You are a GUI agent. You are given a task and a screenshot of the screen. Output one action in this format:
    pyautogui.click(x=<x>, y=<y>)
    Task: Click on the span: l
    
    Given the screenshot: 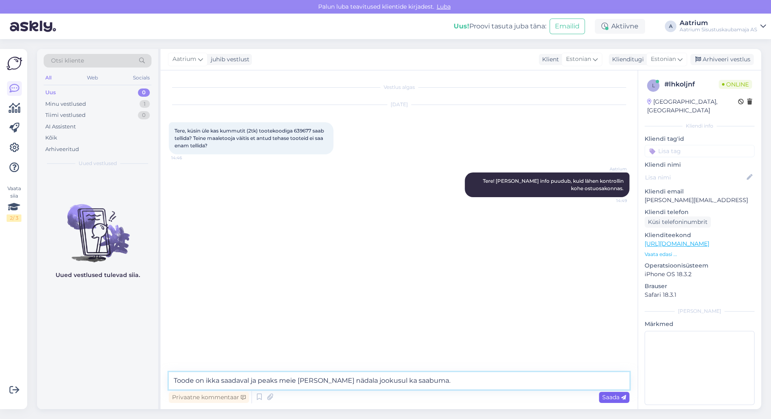 What is the action you would take?
    pyautogui.click(x=653, y=85)
    